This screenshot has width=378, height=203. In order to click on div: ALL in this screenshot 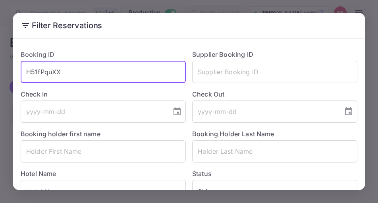, I will do `click(275, 191)`.